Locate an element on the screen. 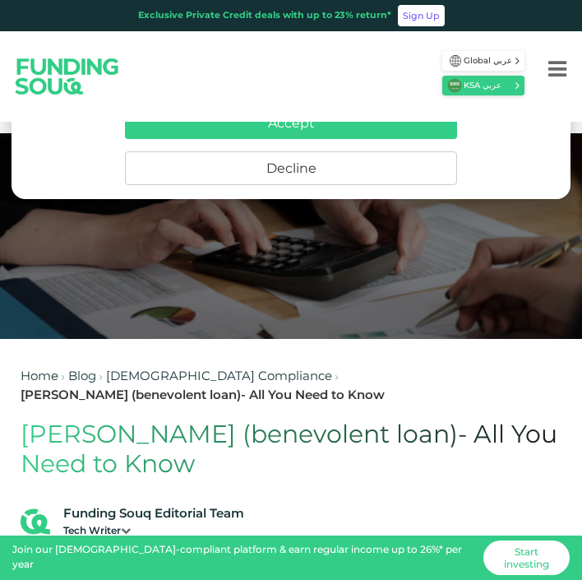  img: Blog Author is located at coordinates (35, 521).